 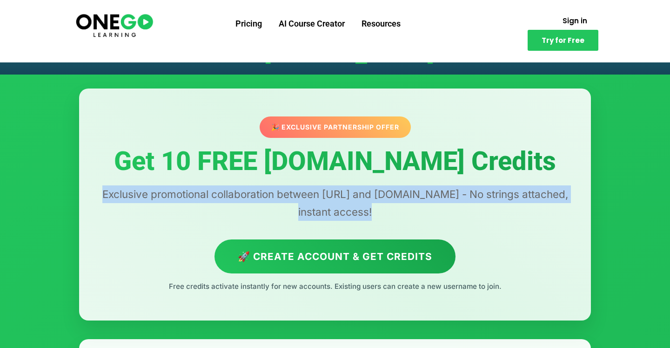 What do you see at coordinates (248, 24) in the screenshot?
I see `a: Pricing` at bounding box center [248, 24].